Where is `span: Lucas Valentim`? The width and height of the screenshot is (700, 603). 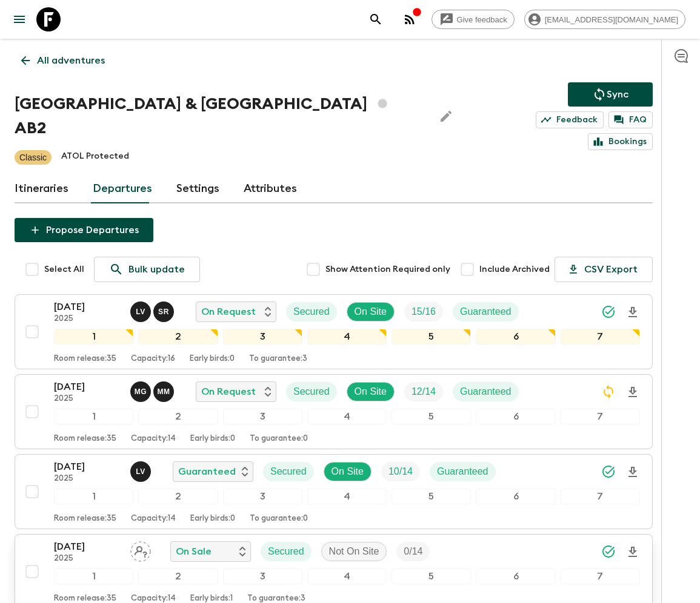 span: Lucas Valentim is located at coordinates (141, 470).